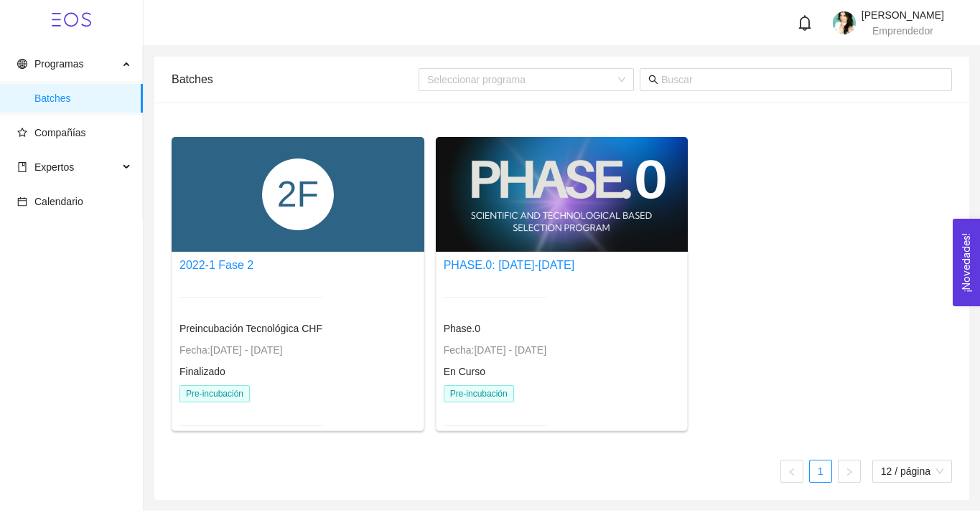 Image resolution: width=980 pixels, height=525 pixels. What do you see at coordinates (461, 328) in the screenshot?
I see `span: Phase.0` at bounding box center [461, 328].